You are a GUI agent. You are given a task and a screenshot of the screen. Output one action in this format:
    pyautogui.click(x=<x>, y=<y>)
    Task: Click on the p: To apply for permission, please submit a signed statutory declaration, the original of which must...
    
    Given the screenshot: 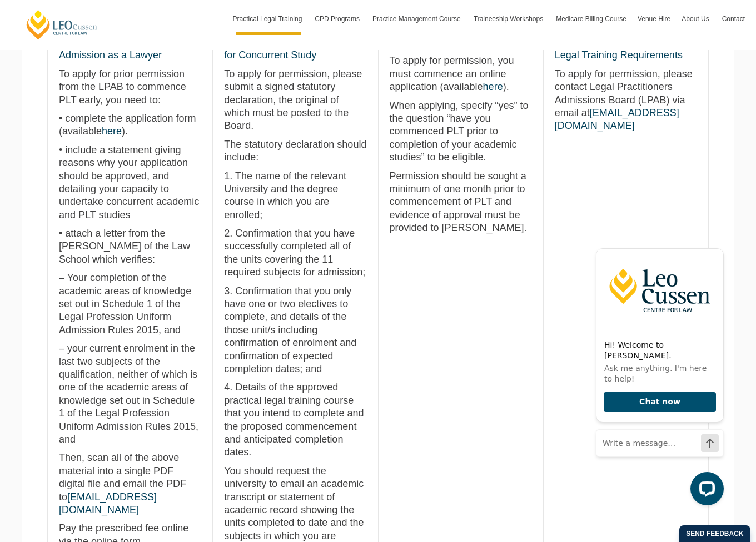 What is the action you would take?
    pyautogui.click(x=295, y=100)
    